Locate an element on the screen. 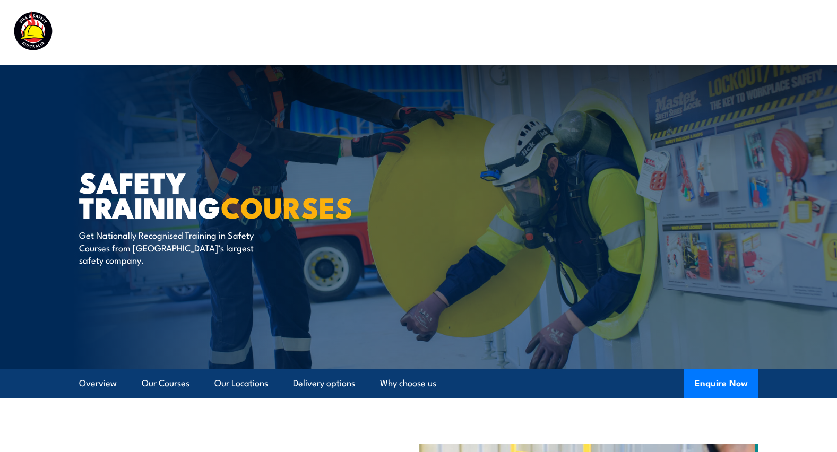  strong: COURSES is located at coordinates (286, 206).